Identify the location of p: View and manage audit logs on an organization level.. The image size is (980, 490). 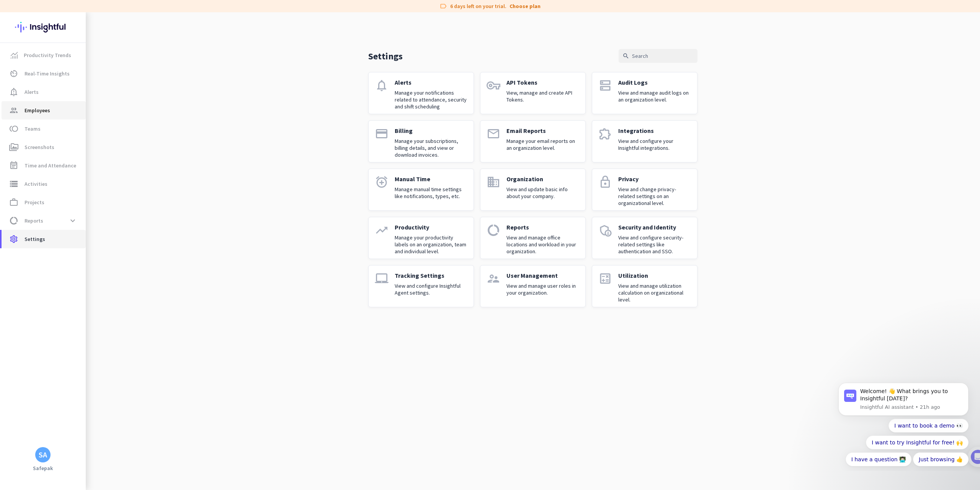
(655, 96).